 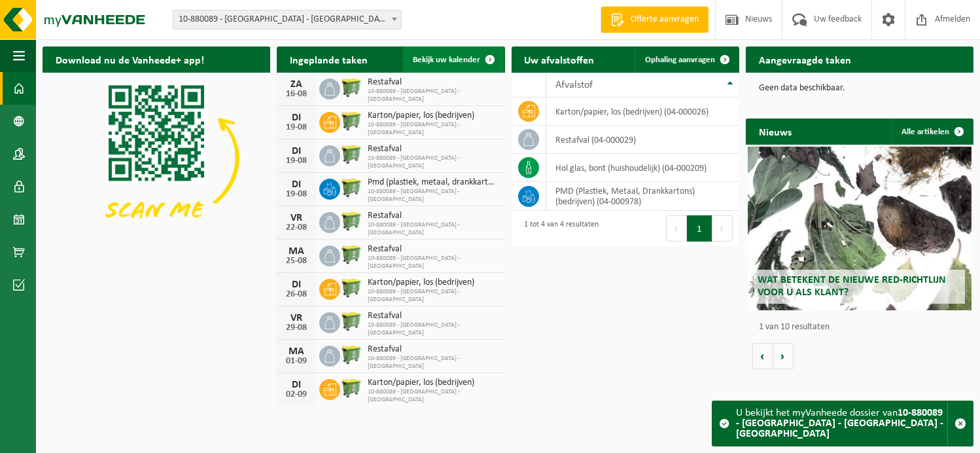 What do you see at coordinates (852, 286) in the screenshot?
I see `span: Wat betekent de nieuwe RED-richtlijn voor u als klant?` at bounding box center [852, 286].